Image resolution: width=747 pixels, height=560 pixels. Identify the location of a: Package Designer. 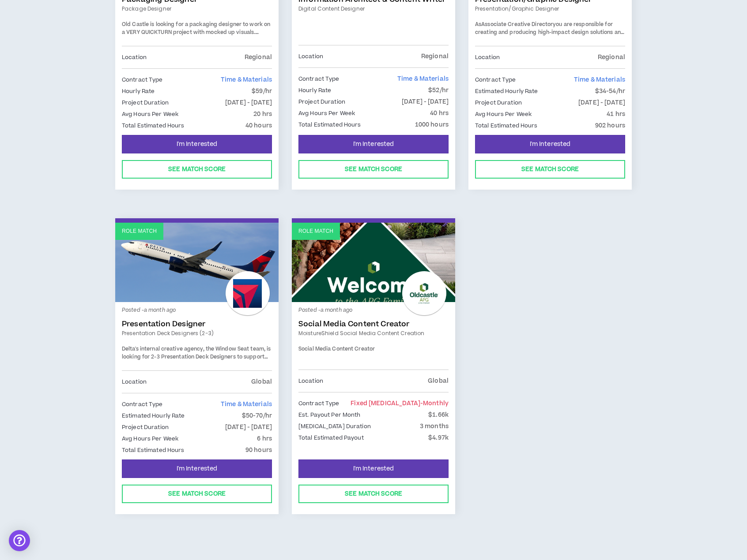
(196, 9).